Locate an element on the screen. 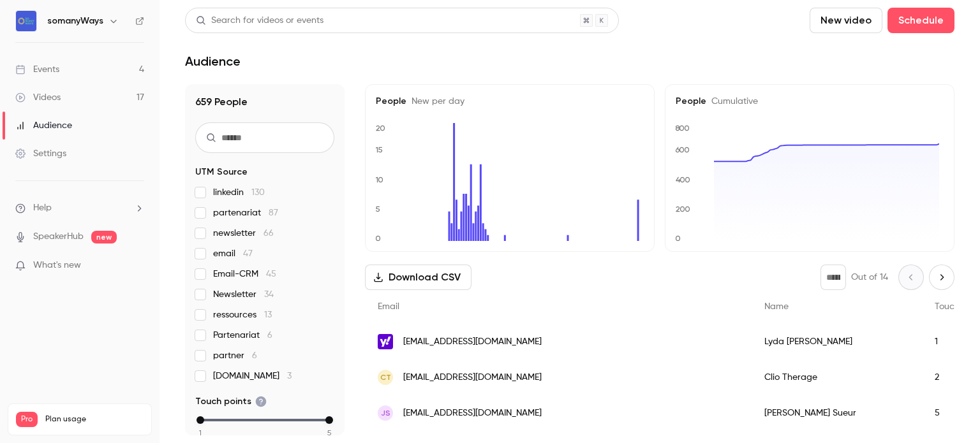 This screenshot has width=980, height=443. text: 600 is located at coordinates (682, 150).